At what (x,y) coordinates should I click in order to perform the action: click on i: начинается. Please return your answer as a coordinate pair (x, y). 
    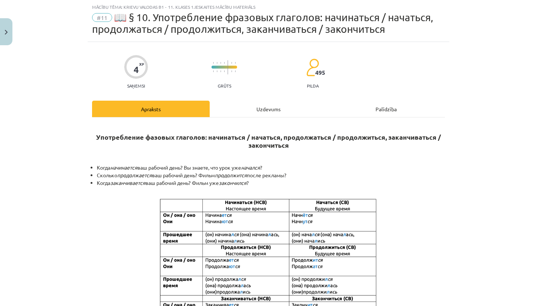
    Looking at the image, I should click on (124, 168).